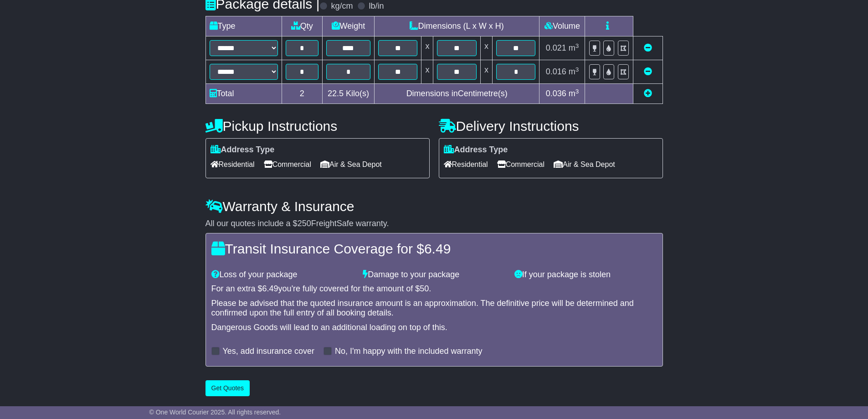 Image resolution: width=868 pixels, height=419 pixels. Describe the element at coordinates (434, 224) in the screenshot. I see `div: All our quotes include a $ FreightSafe warranty.` at that location.